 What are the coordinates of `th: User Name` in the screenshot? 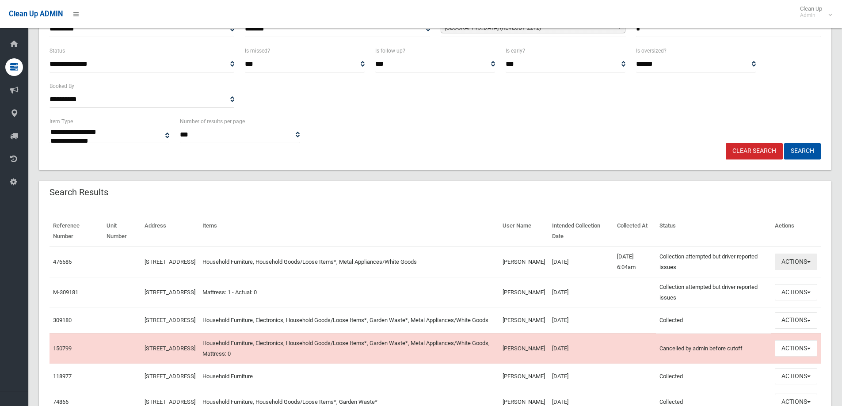 It's located at (524, 231).